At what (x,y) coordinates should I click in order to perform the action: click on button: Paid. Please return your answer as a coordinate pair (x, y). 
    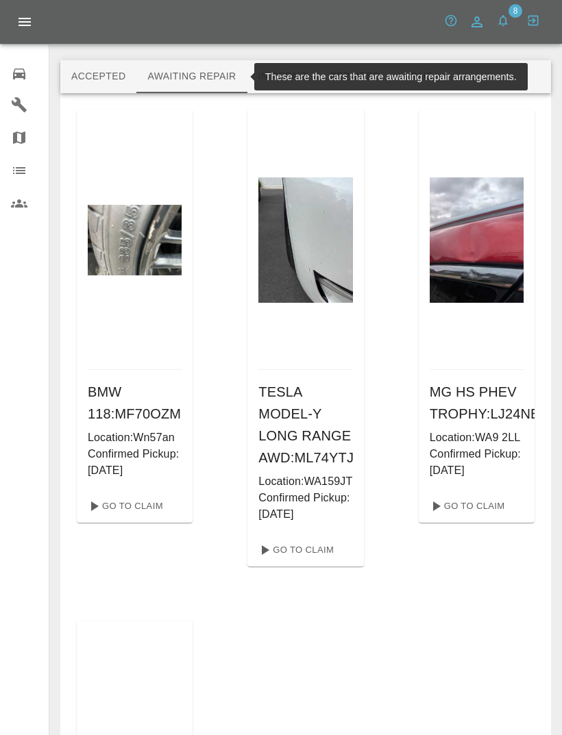
    Looking at the image, I should click on (422, 77).